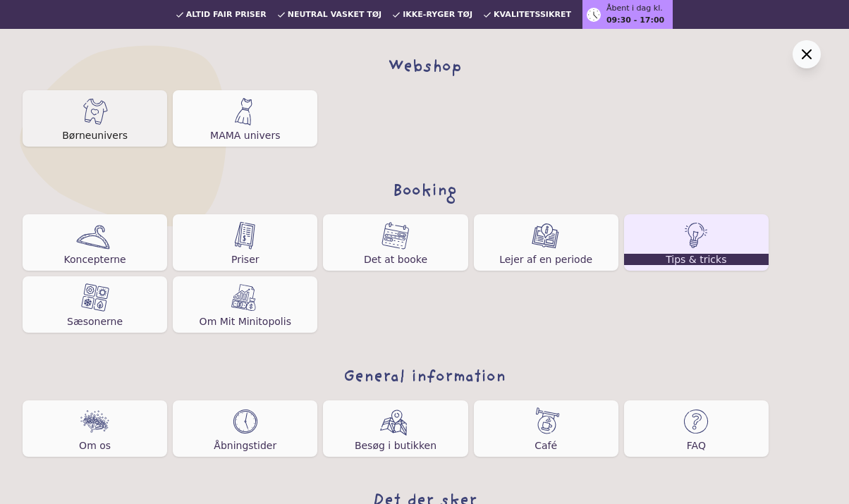  Describe the element at coordinates (395, 429) in the screenshot. I see `a: Besøg i butikken` at that location.